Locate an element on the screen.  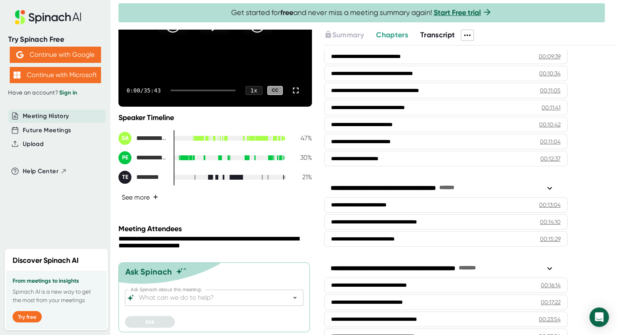
button: Meeting History is located at coordinates (46, 116).